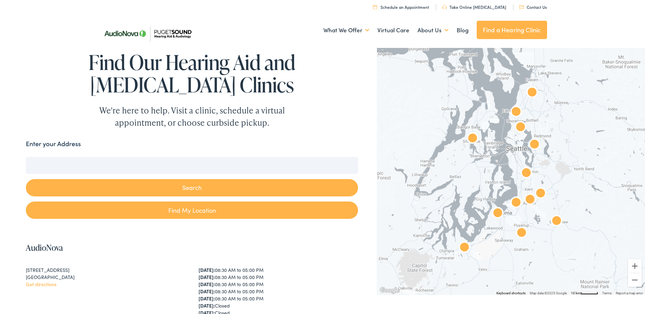  I want to click on div: We're here to help. Visit a clinic, schedule a virtual appointment, or choose curbside pickup., so click(192, 117).